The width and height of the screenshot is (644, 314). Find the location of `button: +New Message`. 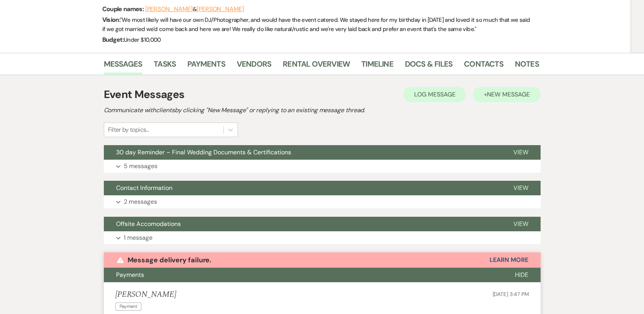

button: +New Message is located at coordinates (506, 95).